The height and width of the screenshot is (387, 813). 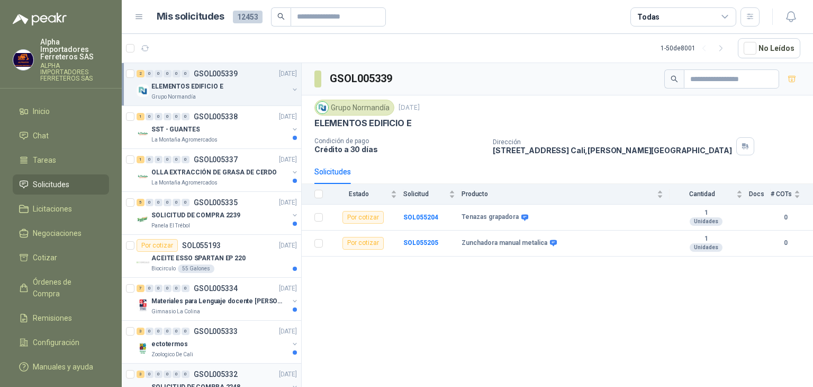 I want to click on th: Solicitud, so click(x=433, y=194).